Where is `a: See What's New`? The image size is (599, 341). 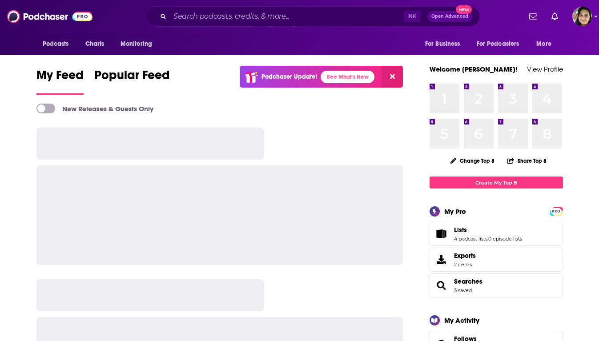
a: See What's New is located at coordinates (347, 77).